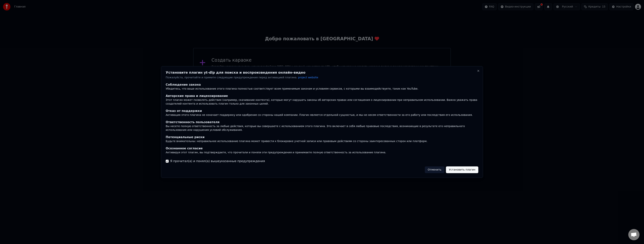 The image size is (644, 244). I want to click on div: Потенциальные риски, so click(322, 137).